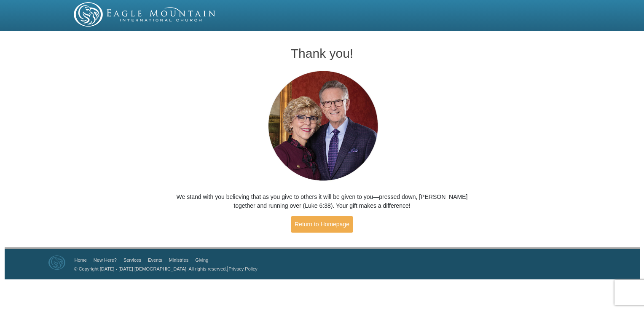  What do you see at coordinates (322, 53) in the screenshot?
I see `h1: Thank you!` at bounding box center [322, 53].